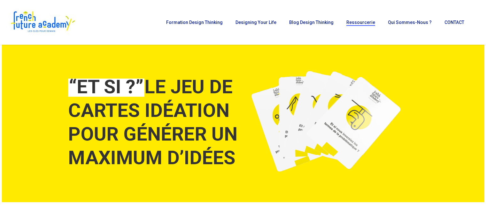 This screenshot has width=486, height=222. Describe the element at coordinates (455, 22) in the screenshot. I see `span: CONTACT` at that location.